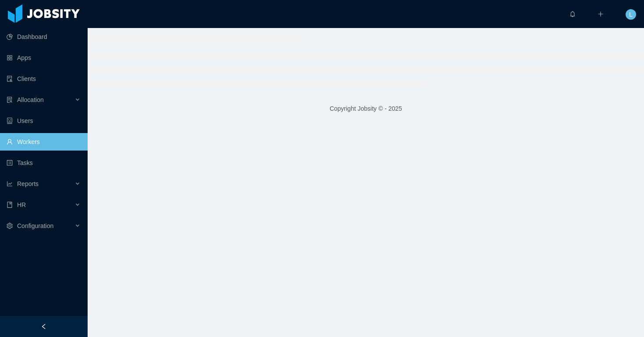 Image resolution: width=644 pixels, height=337 pixels. I want to click on footer: Copyright Jobsity © - 2025, so click(366, 109).